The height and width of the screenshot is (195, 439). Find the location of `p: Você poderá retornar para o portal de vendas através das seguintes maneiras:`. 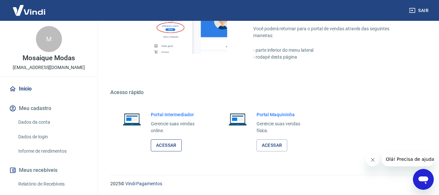

p: Você poderá retornar para o portal de vendas através das seguintes maneiras: is located at coordinates (330, 32).